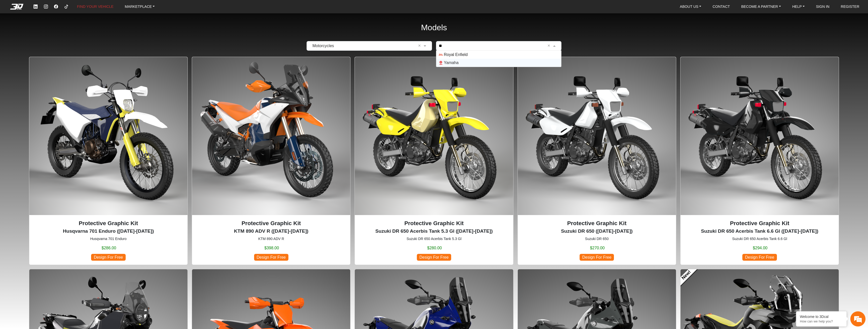  Describe the element at coordinates (822, 322) in the screenshot. I see `p: How can we help you?` at that location.